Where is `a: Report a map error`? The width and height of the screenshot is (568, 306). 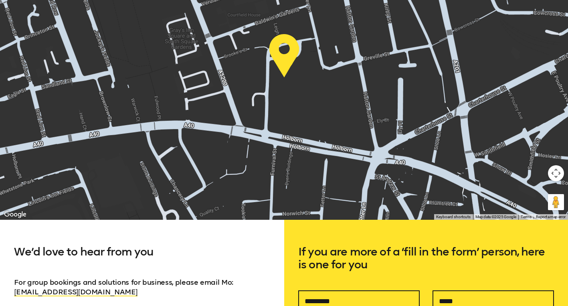
a: Report a map error is located at coordinates (551, 217).